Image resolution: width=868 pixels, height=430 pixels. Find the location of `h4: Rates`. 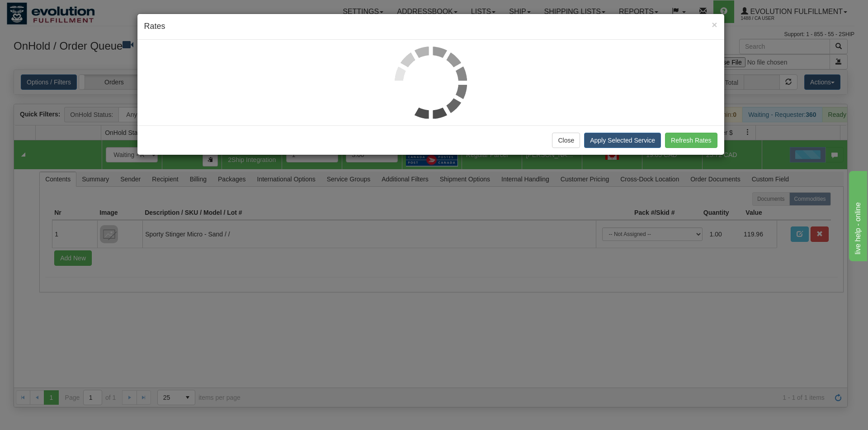

h4: Rates is located at coordinates (430, 27).